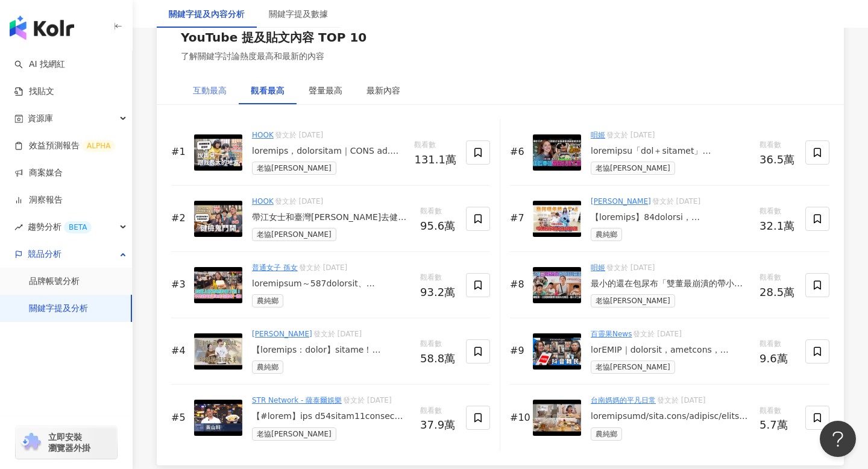 The image size is (868, 469). What do you see at coordinates (623, 401) in the screenshot?
I see `a: 台南媽媽的平凡日常` at bounding box center [623, 401].